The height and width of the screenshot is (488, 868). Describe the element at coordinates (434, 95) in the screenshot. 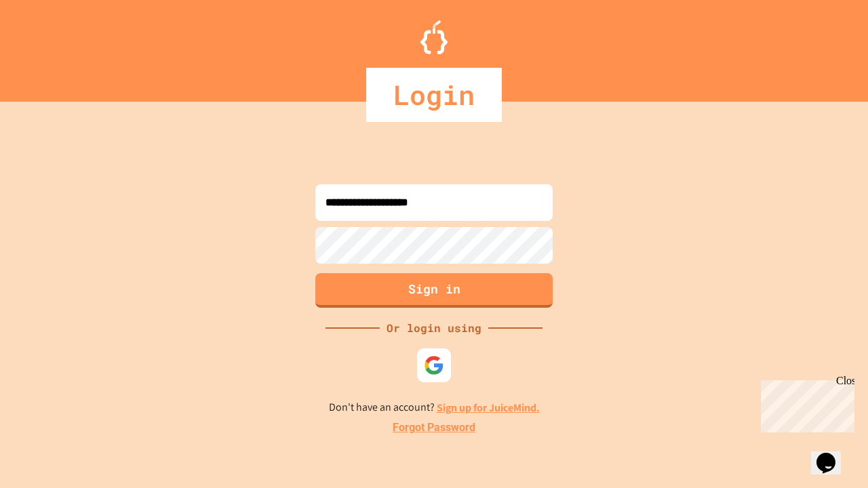

I see `div: Login` at that location.